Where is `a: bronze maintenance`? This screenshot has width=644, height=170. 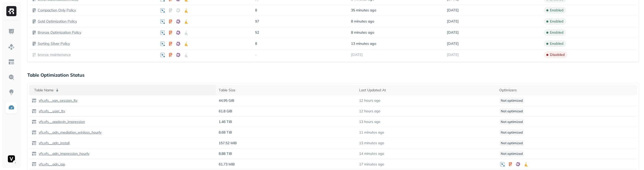
a: bronze maintenance is located at coordinates (54, 55).